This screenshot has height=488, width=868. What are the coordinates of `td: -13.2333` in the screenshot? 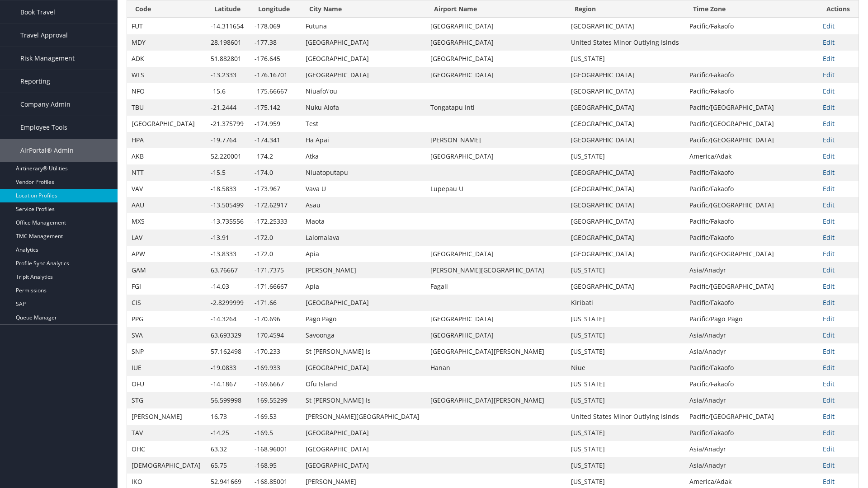 It's located at (228, 75).